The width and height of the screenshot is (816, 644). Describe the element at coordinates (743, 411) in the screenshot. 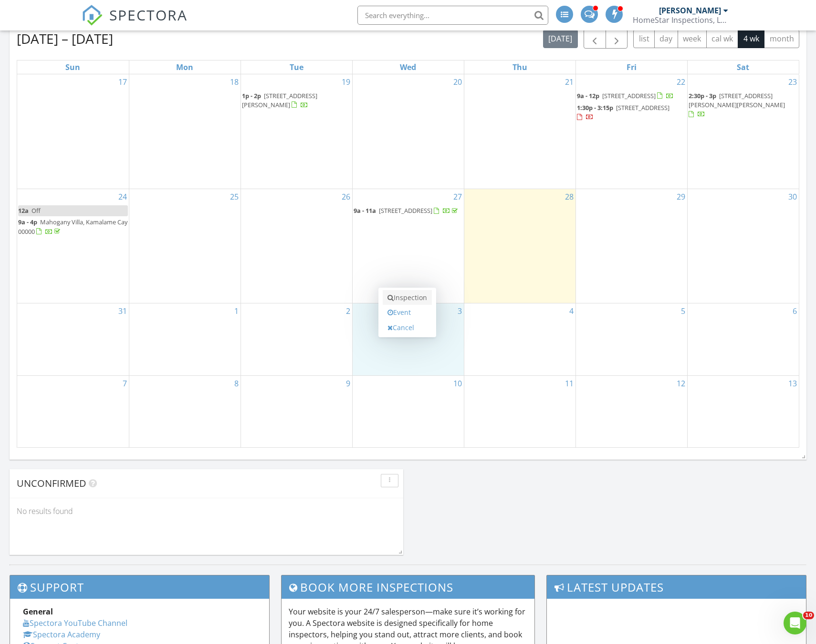

I see `td: Go to September 13, 2025` at that location.